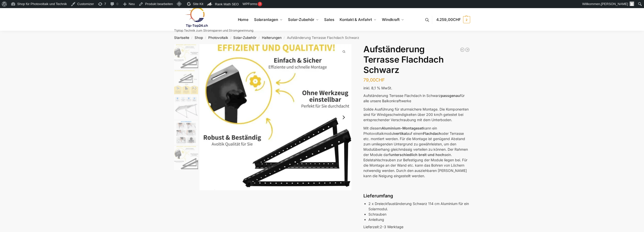  Describe the element at coordinates (329, 20) in the screenshot. I see `a: Sales` at that location.